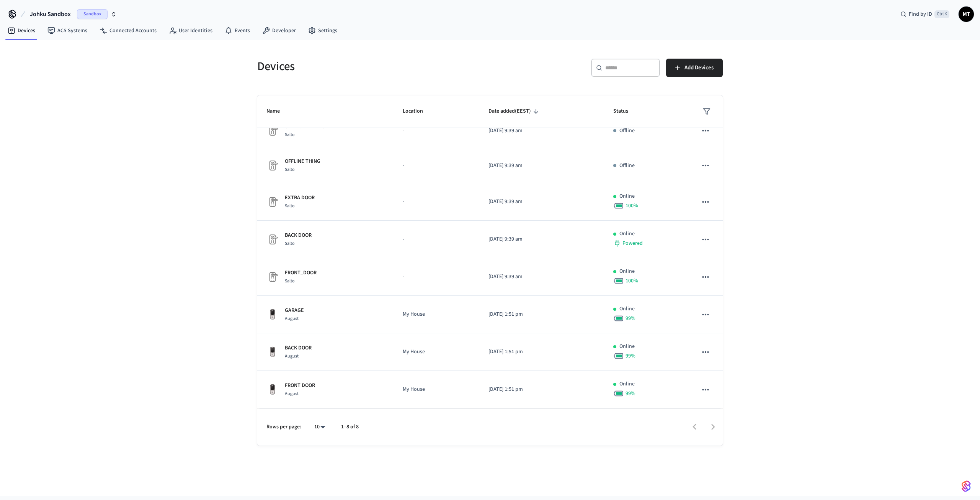  Describe the element at coordinates (925, 14) in the screenshot. I see `div: Find by IDCtrl K` at that location.